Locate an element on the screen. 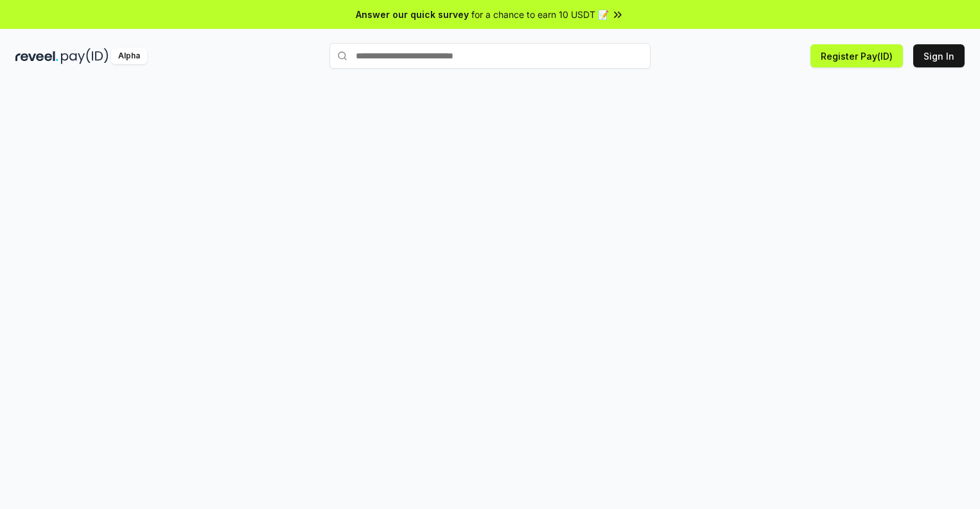 This screenshot has height=509, width=980. button: Register Pay(ID) is located at coordinates (856, 56).